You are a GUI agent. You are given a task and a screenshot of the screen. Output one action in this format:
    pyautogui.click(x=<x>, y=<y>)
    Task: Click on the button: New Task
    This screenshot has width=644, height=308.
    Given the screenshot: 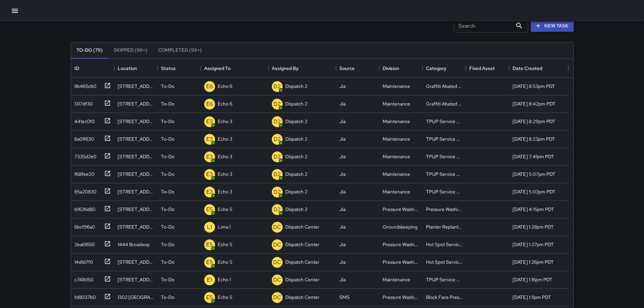 What is the action you would take?
    pyautogui.click(x=552, y=26)
    